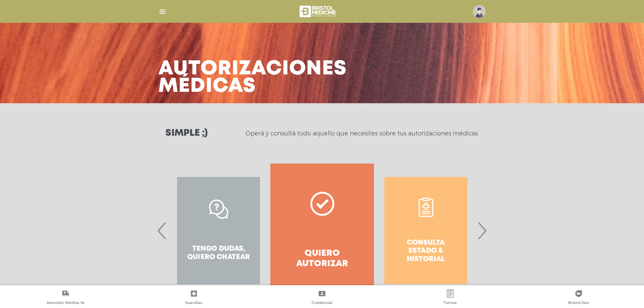 The image size is (644, 308). Describe the element at coordinates (322, 304) in the screenshot. I see `span: Credencial` at that location.